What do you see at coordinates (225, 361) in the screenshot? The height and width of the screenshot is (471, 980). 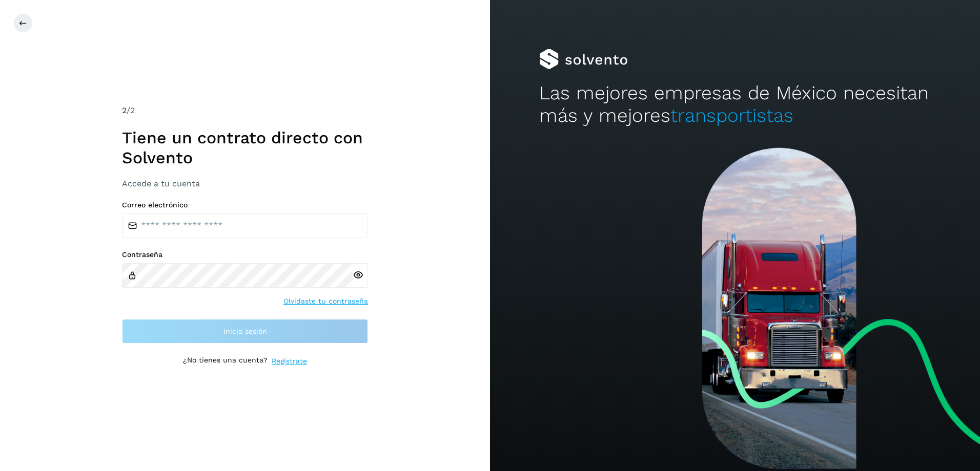 I see `p: ¿No tienes una cuenta?` at bounding box center [225, 361].